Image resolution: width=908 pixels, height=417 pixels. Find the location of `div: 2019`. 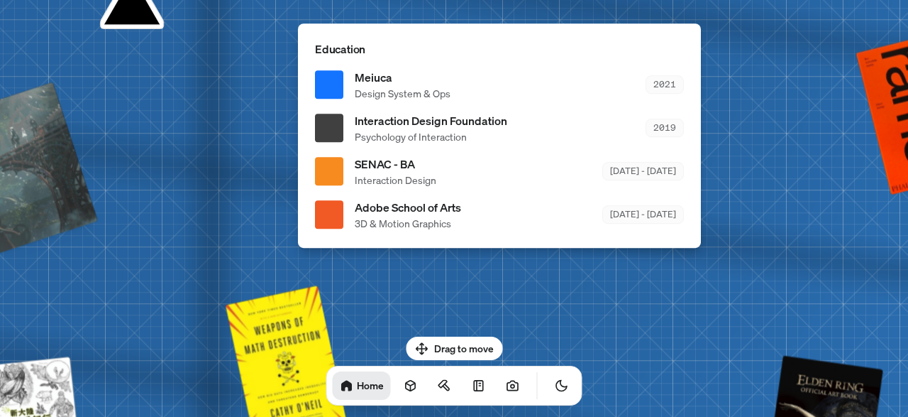

div: 2019 is located at coordinates (665, 128).